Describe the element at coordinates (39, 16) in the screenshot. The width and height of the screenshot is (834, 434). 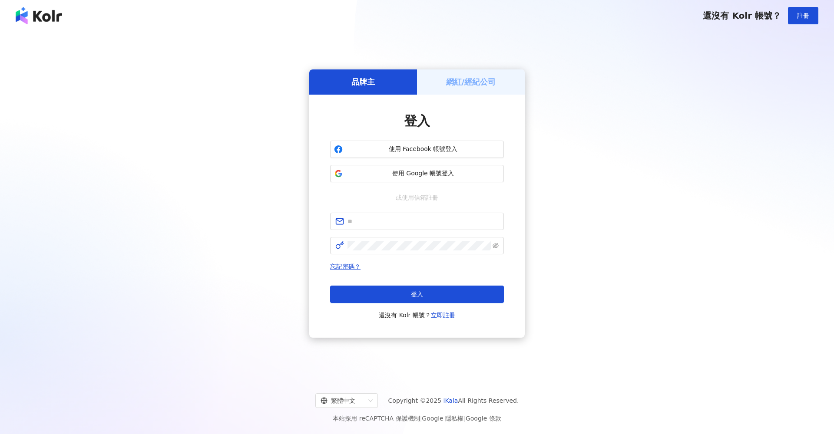
I see `img: logo` at that location.